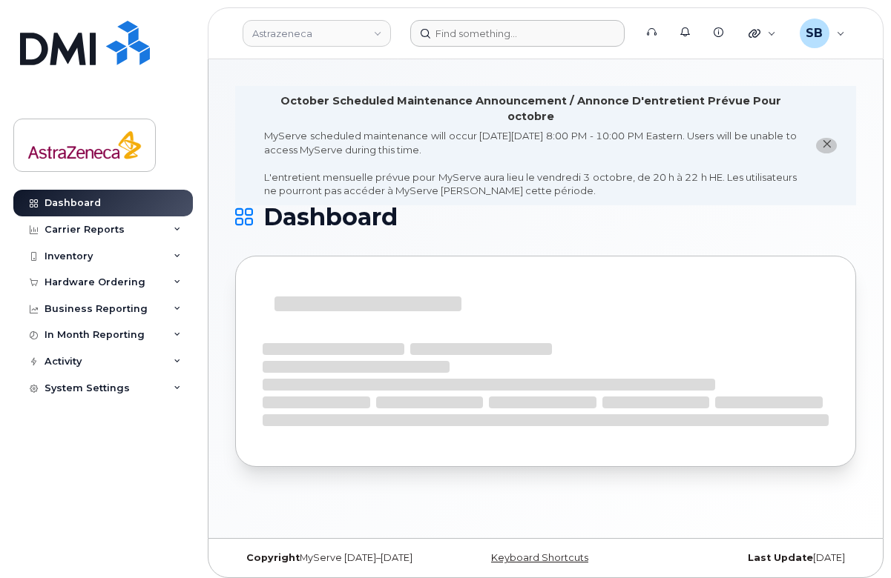 The height and width of the screenshot is (578, 891). What do you see at coordinates (780, 558) in the screenshot?
I see `strong: Last Update` at bounding box center [780, 558].